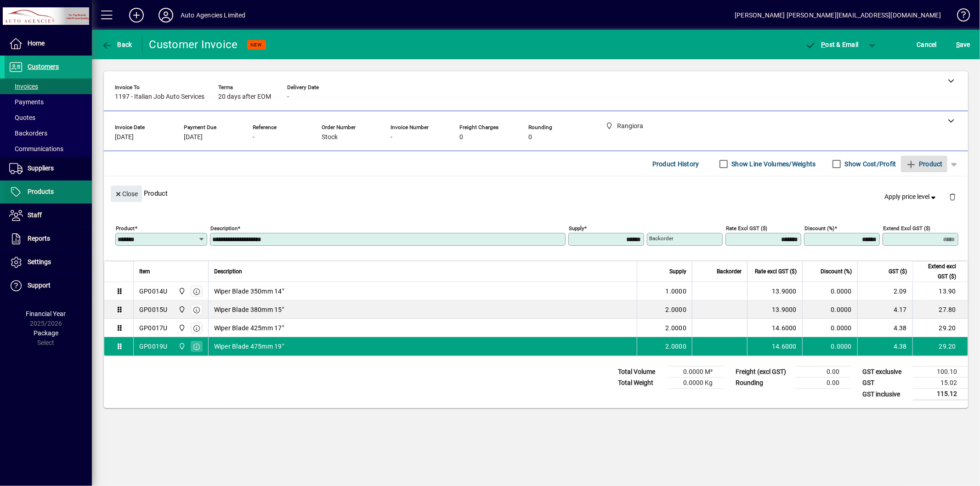 This screenshot has height=486, width=980. I want to click on span: Supply, so click(677, 271).